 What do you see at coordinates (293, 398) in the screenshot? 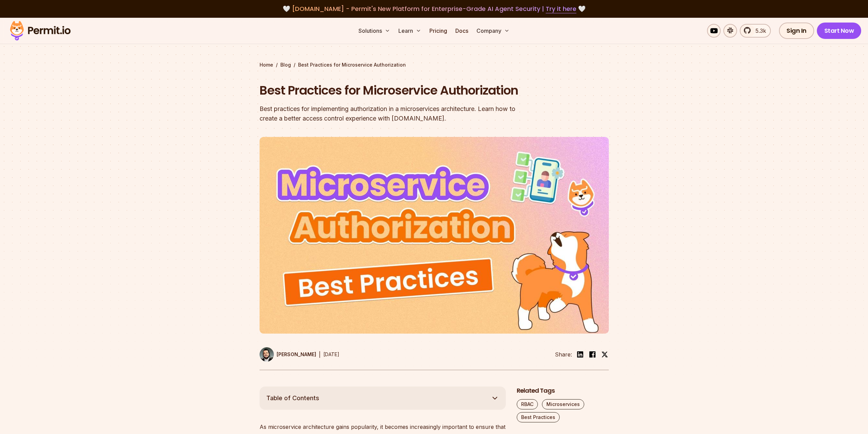
I see `span: Table of Contents` at bounding box center [293, 398].